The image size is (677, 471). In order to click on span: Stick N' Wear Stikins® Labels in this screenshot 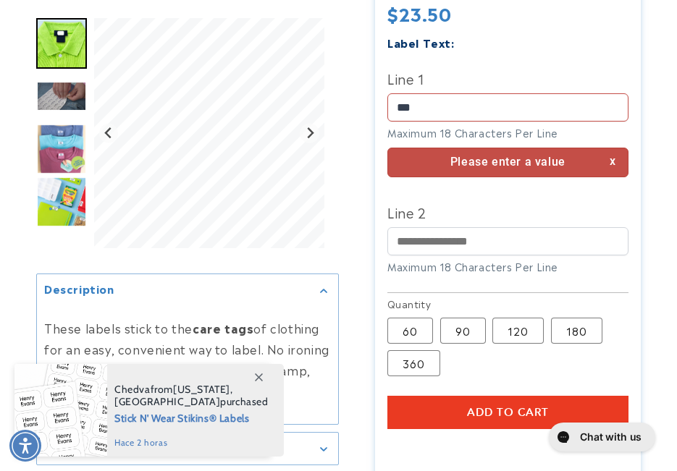, I will do `click(191, 417)`.